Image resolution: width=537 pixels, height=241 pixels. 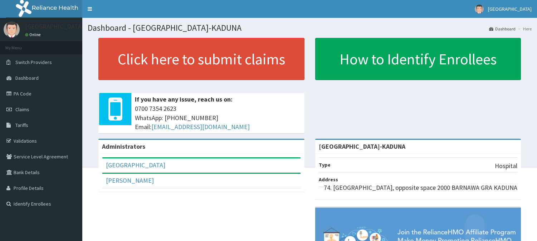 I want to click on a: Online, so click(x=34, y=35).